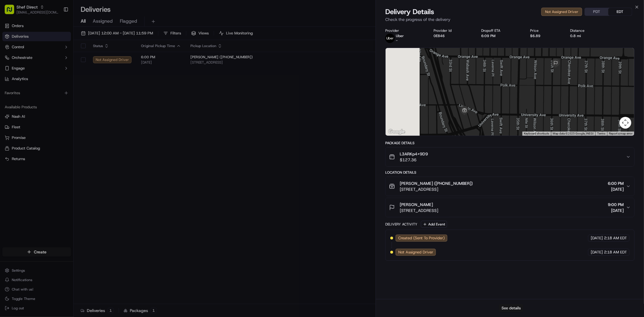  What do you see at coordinates (434, 224) in the screenshot?
I see `button: Add Event` at bounding box center [434, 224].